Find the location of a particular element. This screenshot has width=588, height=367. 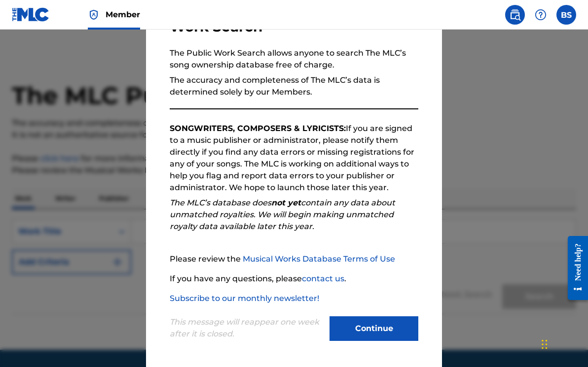

strong: SONGWRITERS, COMPOSERS & LYRICISTS: is located at coordinates (257, 128).